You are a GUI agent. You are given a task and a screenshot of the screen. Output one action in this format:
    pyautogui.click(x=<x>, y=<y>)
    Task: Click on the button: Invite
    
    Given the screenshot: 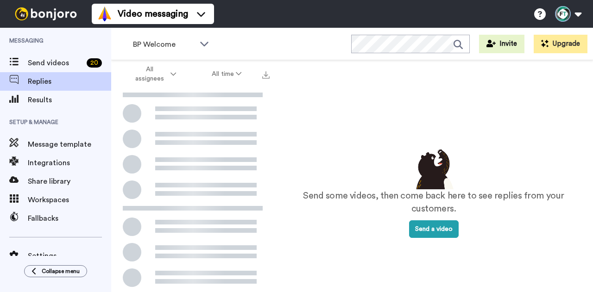 What is the action you would take?
    pyautogui.click(x=502, y=44)
    